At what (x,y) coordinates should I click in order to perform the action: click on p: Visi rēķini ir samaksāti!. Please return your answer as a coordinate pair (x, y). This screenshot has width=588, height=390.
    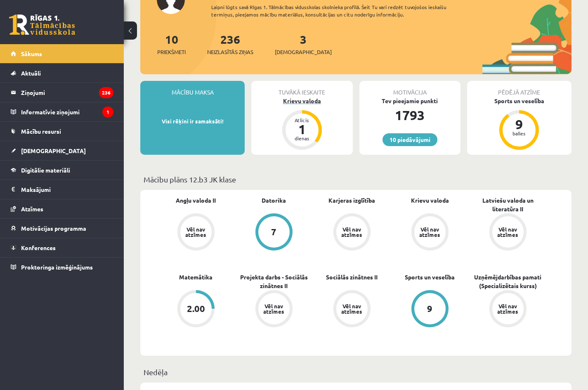
    Looking at the image, I should click on (192, 121).